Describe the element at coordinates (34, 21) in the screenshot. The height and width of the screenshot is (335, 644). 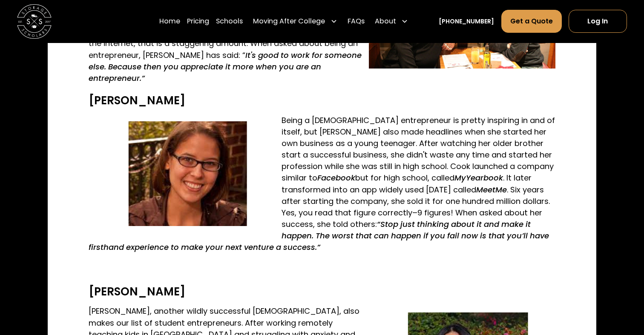
I see `img: Storage Scholars main logo` at that location.